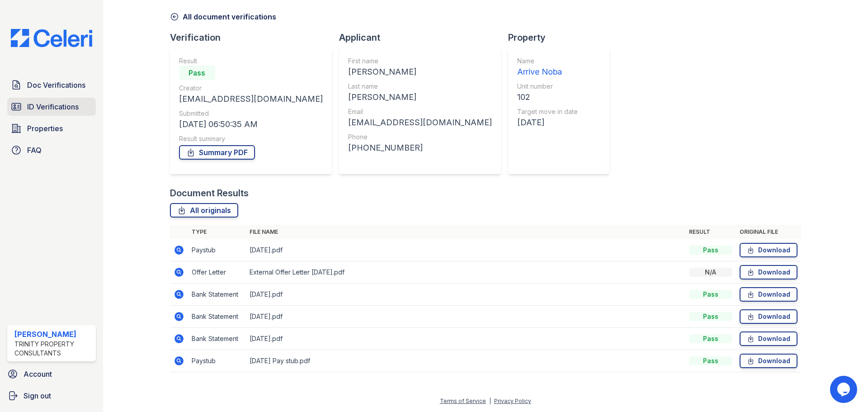  What do you see at coordinates (51, 107) in the screenshot?
I see `a: ID Verifications` at bounding box center [51, 107].